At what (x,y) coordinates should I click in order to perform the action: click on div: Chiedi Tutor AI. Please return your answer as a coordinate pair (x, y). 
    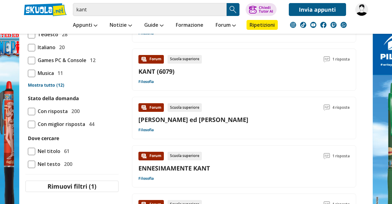
    Looking at the image, I should click on (266, 10).